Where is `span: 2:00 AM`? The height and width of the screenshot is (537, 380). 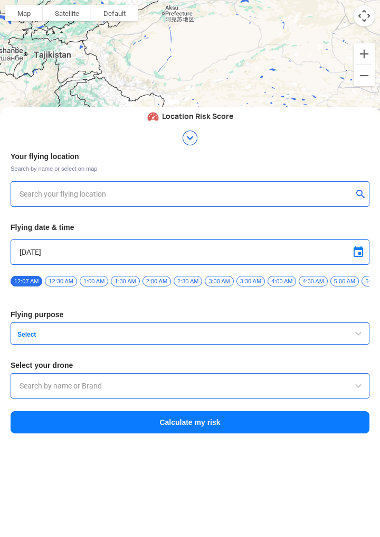
span: 2:00 AM is located at coordinates (157, 281).